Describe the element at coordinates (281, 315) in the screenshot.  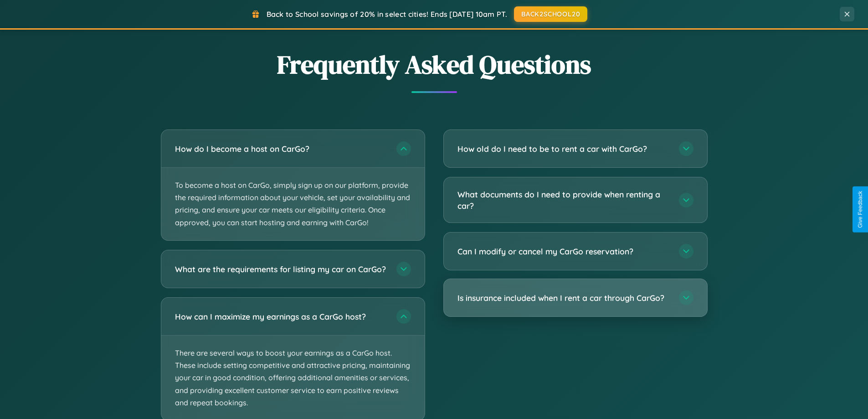
I see `h3: How can I maximize my earnings as a CarGo host?` at that location.